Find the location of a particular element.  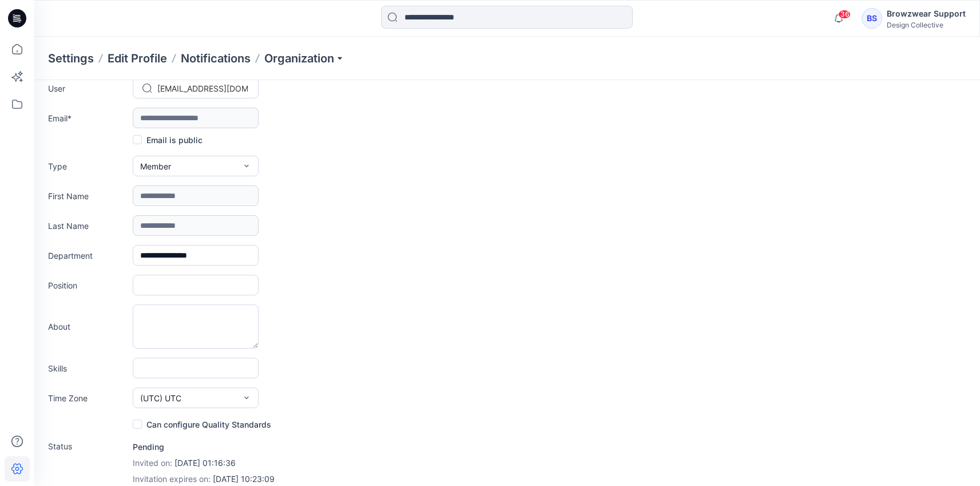

span: Member is located at coordinates (156, 166).